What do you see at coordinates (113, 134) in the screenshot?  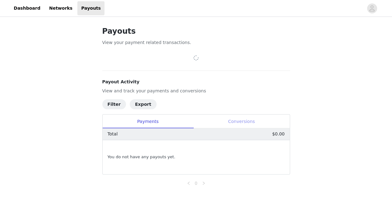 I see `p: Total` at bounding box center [113, 134].